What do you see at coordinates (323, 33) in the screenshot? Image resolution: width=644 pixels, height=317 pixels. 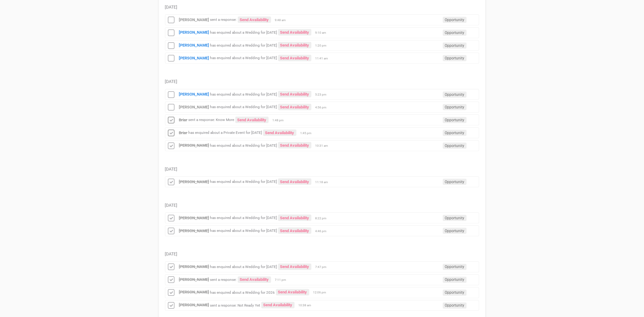 I see `span: 9:10 am` at bounding box center [323, 33].